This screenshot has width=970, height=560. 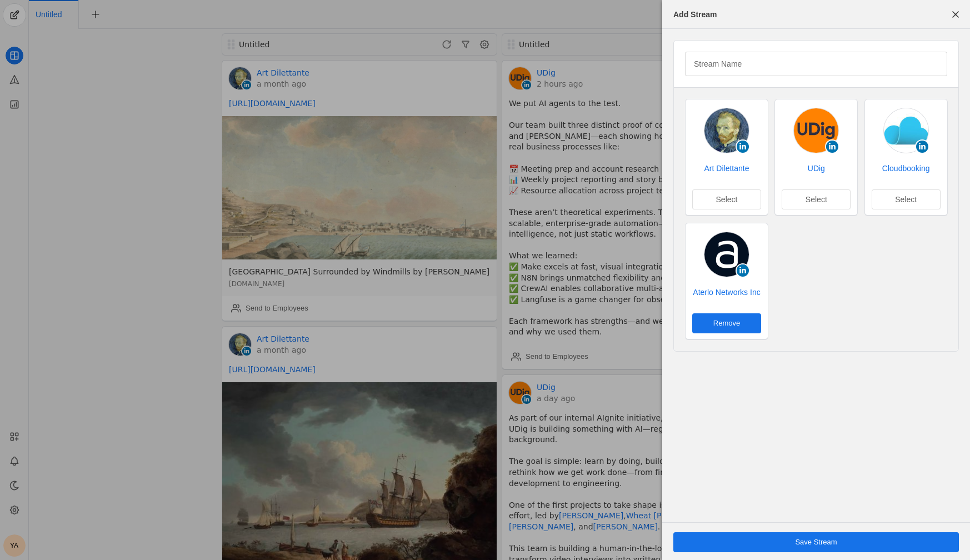 What do you see at coordinates (726, 292) in the screenshot?
I see `a: Aterlo Networks Inc` at bounding box center [726, 292].